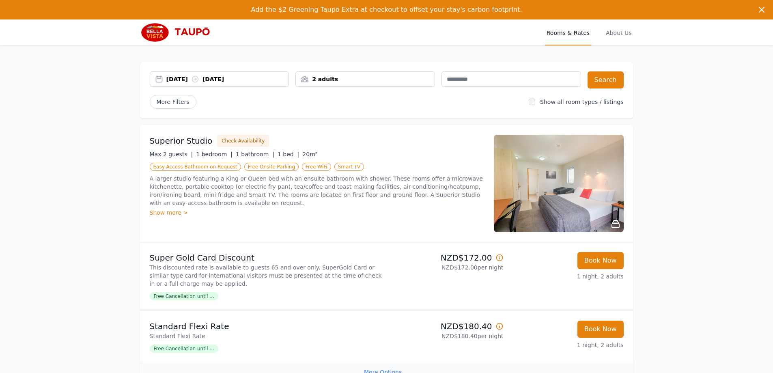  Describe the element at coordinates (288, 154) in the screenshot. I see `span: 1 bed |` at that location.